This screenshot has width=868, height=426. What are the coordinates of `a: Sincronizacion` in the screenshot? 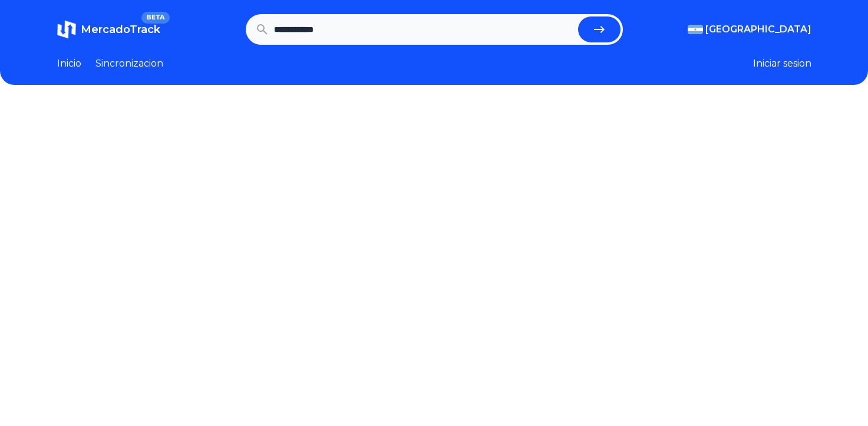 It's located at (129, 64).